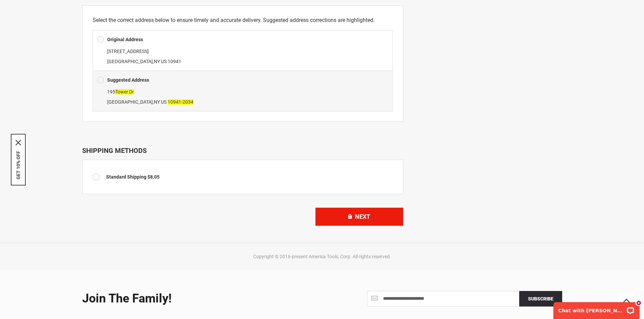 The width and height of the screenshot is (644, 319). I want to click on span: Next, so click(363, 216).